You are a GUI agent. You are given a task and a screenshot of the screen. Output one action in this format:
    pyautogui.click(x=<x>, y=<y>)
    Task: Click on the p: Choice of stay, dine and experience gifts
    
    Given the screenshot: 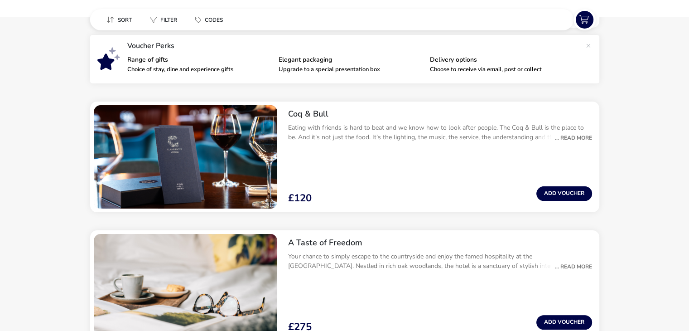 What is the action you would take?
    pyautogui.click(x=199, y=69)
    